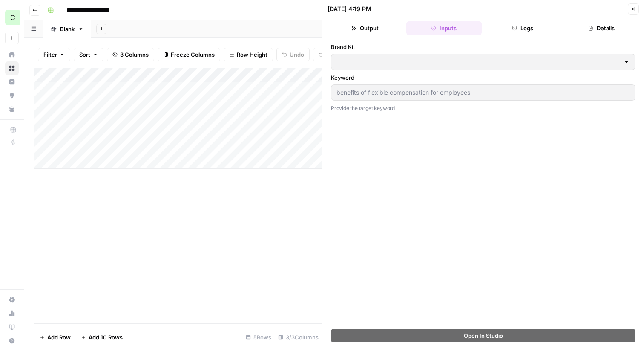 Image resolution: width=644 pixels, height=351 pixels. What do you see at coordinates (12, 109) in the screenshot?
I see `a: Your Data` at bounding box center [12, 109].